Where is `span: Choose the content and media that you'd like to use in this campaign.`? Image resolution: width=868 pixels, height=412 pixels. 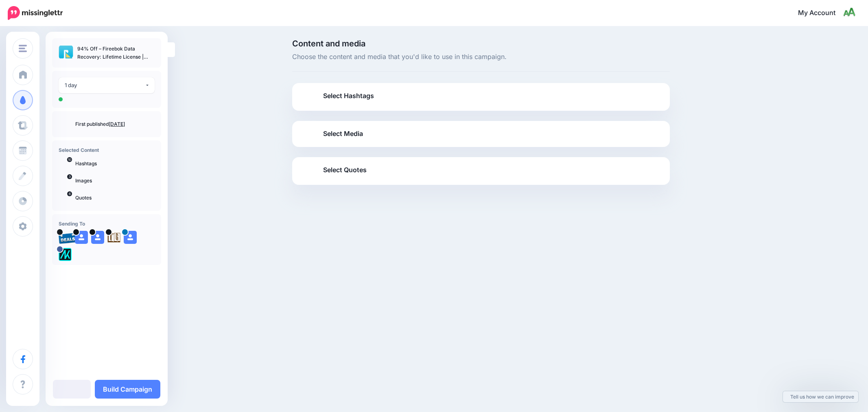
span: Choose the content and media that you'd like to use in this campaign. is located at coordinates (481, 57).